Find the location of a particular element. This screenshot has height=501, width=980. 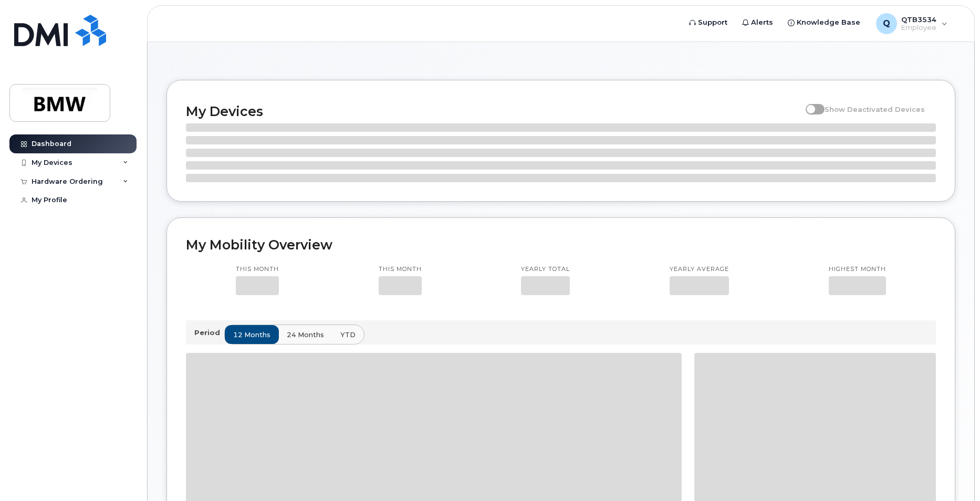

h2: My Devices is located at coordinates (493, 111).